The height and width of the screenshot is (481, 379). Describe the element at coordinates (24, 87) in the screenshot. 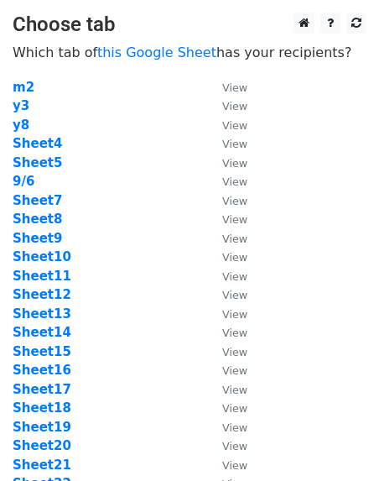

I see `a: m2` at that location.